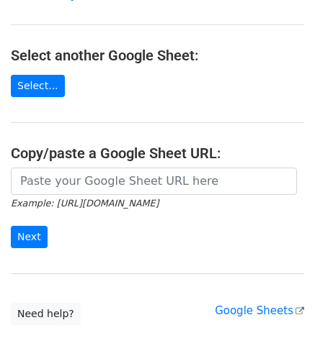 The image size is (315, 356). I want to click on h4: Select another Google Sheet:, so click(157, 55).